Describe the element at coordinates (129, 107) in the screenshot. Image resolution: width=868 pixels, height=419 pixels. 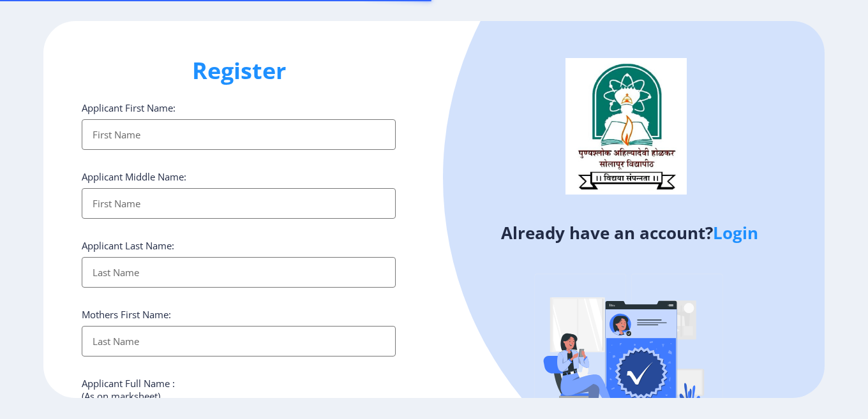
I see `label: Applicant First Name:` at that location.